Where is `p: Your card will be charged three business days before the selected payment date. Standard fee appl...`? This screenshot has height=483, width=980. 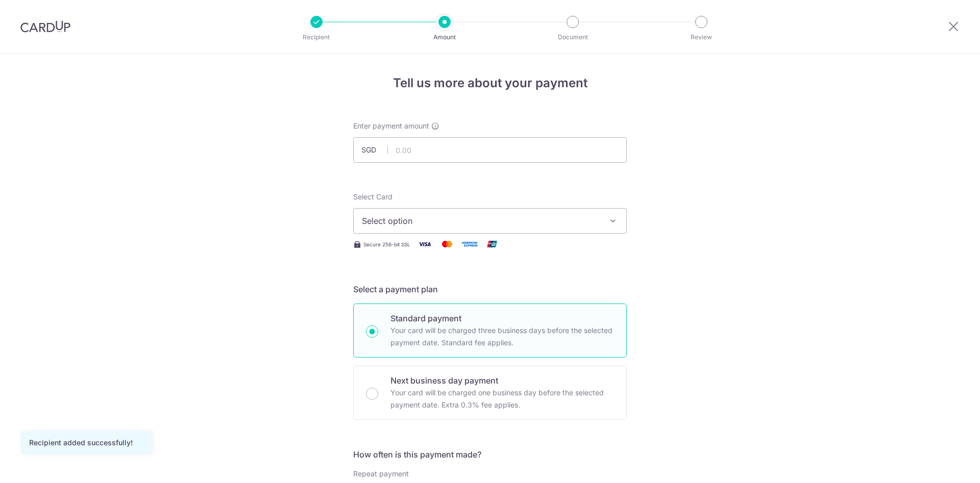
p: Your card will be charged three business days before the selected payment date. Standard fee appl... is located at coordinates (502, 337).